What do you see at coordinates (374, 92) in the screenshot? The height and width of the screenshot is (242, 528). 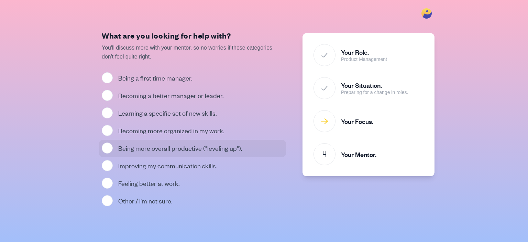 I see `p: Preparing for a change in roles.` at bounding box center [374, 92].